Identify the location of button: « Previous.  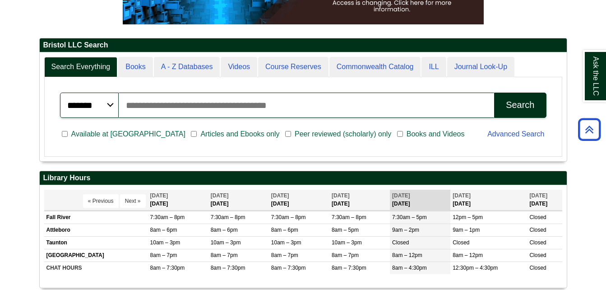
(101, 201).